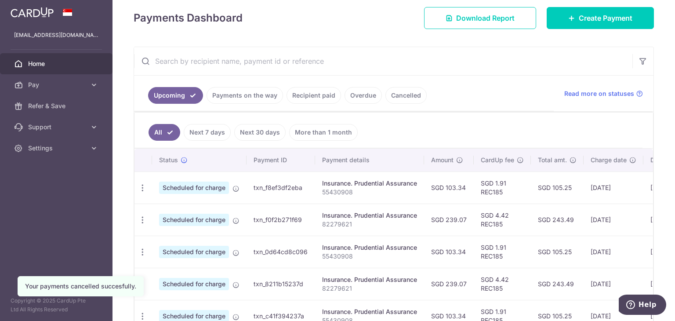  I want to click on th: Payment details, so click(369, 160).